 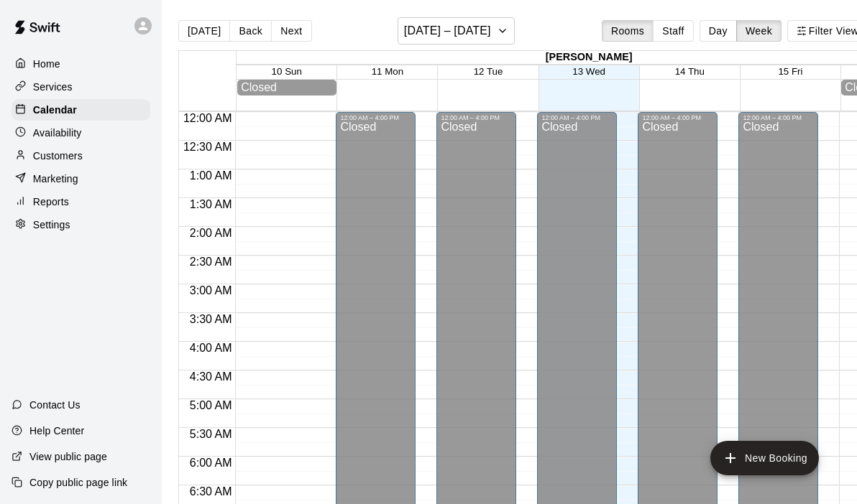 I want to click on span: 3:00 AM, so click(x=211, y=291).